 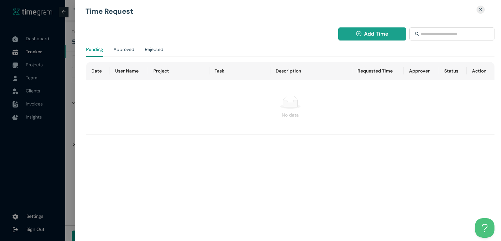 What do you see at coordinates (372, 34) in the screenshot?
I see `button: plus-circleAdd Time` at bounding box center [372, 34].